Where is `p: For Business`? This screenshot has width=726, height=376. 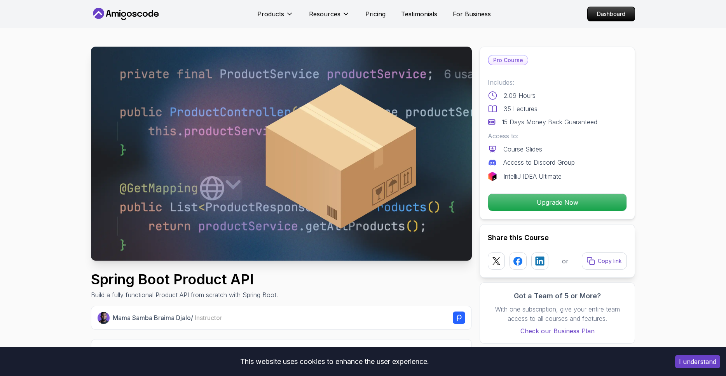 p: For Business is located at coordinates (472, 14).